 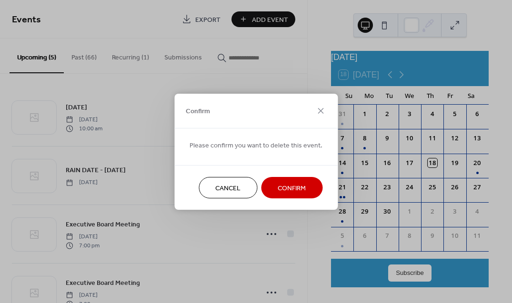 I want to click on button: Confirm, so click(x=291, y=188).